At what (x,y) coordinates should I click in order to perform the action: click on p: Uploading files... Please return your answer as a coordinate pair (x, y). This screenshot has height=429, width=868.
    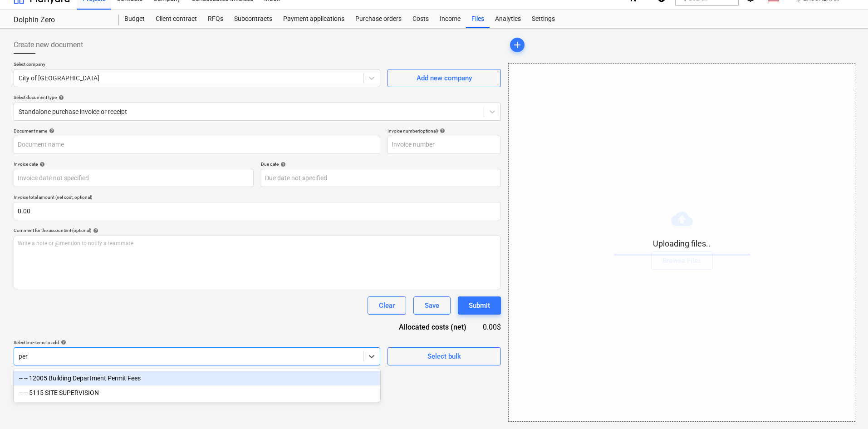
    Looking at the image, I should click on (682, 244).